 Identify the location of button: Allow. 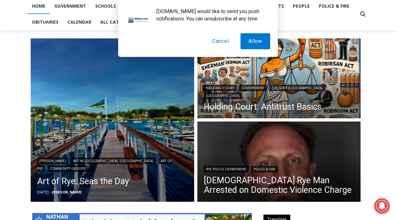
(255, 41).